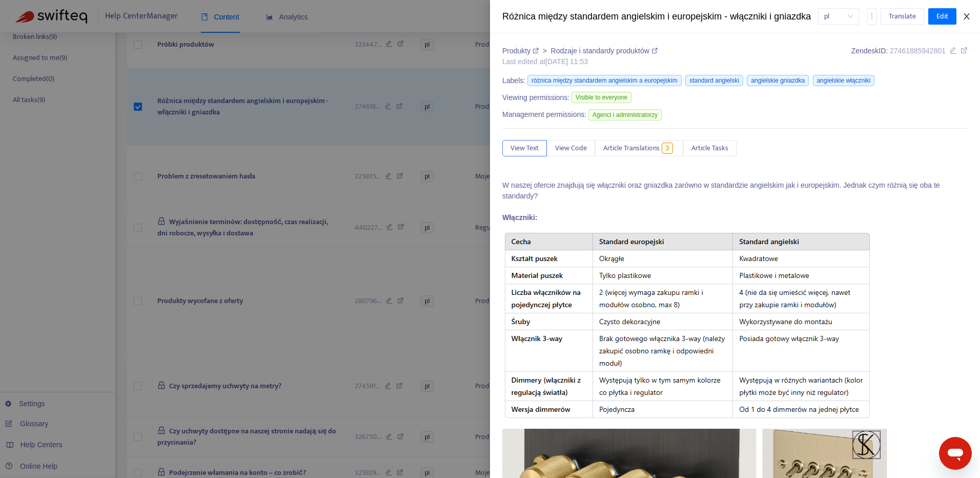 The image size is (980, 478). Describe the element at coordinates (910, 56) in the screenshot. I see `div: Zendesk ID:` at that location.